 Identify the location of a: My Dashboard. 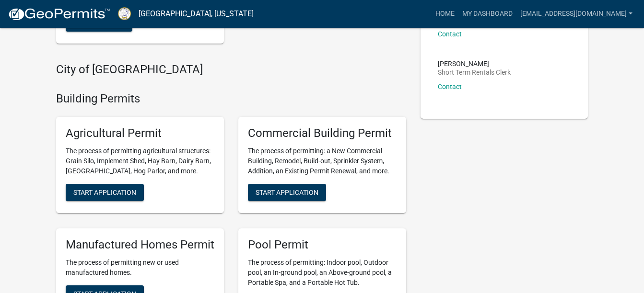
(487, 14).